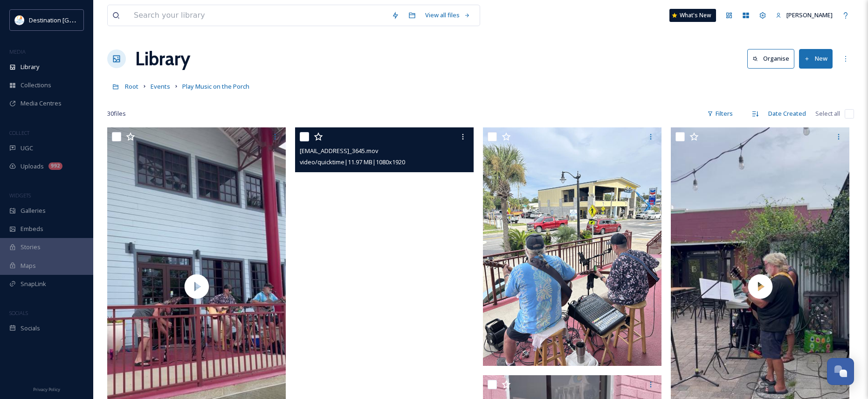 The image size is (868, 399). What do you see at coordinates (33, 210) in the screenshot?
I see `span: Galleries` at bounding box center [33, 210].